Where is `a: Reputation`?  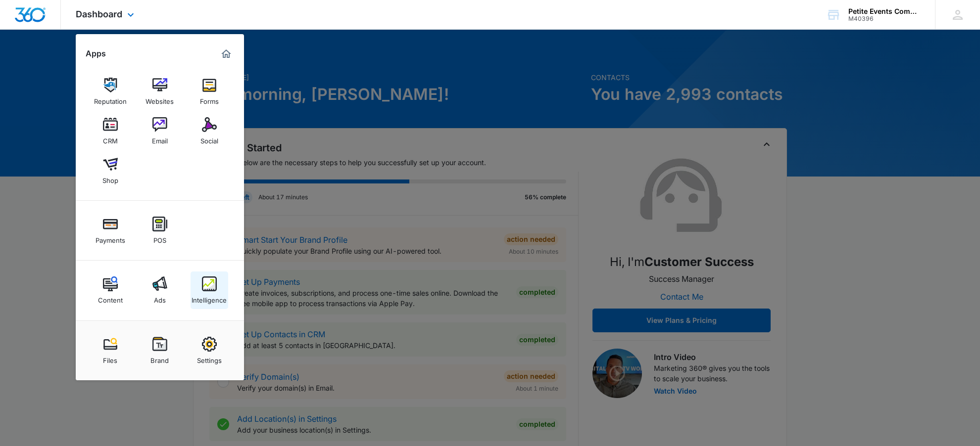 a: Reputation is located at coordinates (110, 91).